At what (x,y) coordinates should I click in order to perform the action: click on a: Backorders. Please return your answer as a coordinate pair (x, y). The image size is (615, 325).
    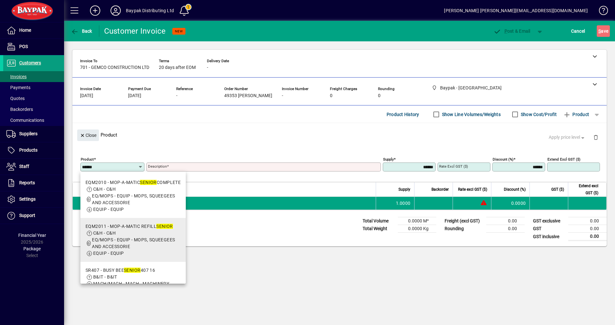
    Looking at the image, I should click on (34, 109).